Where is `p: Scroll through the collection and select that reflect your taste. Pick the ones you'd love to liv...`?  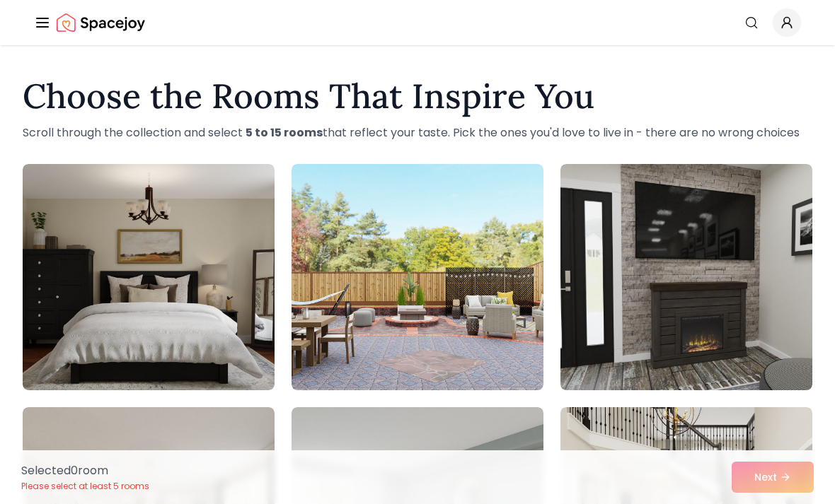
p: Scroll through the collection and select that reflect your taste. Pick the ones you'd love to liv... is located at coordinates (417, 133).